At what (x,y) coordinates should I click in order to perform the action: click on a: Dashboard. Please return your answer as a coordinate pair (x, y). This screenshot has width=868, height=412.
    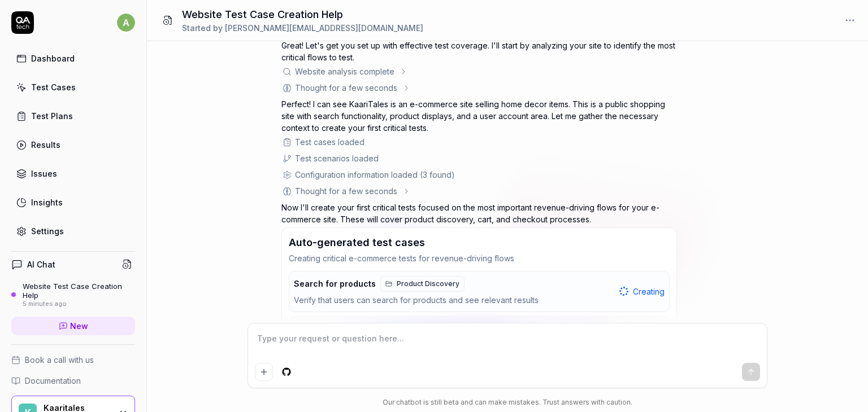
    Looking at the image, I should click on (73, 58).